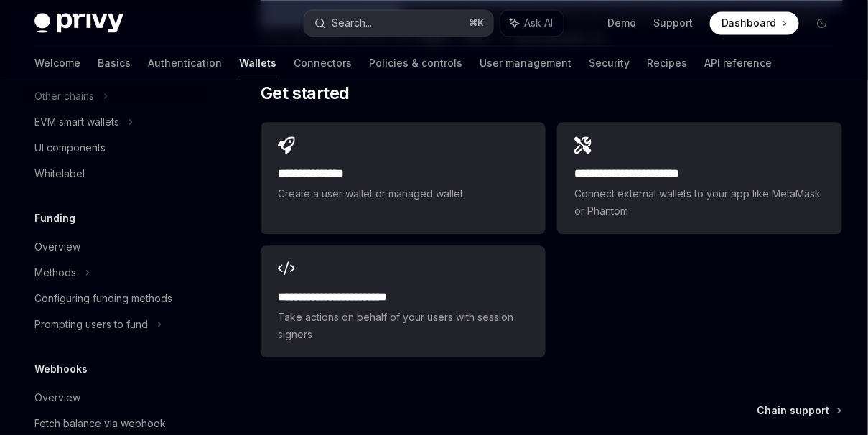 The image size is (868, 435). What do you see at coordinates (749, 23) in the screenshot?
I see `span: Dashboard` at bounding box center [749, 23].